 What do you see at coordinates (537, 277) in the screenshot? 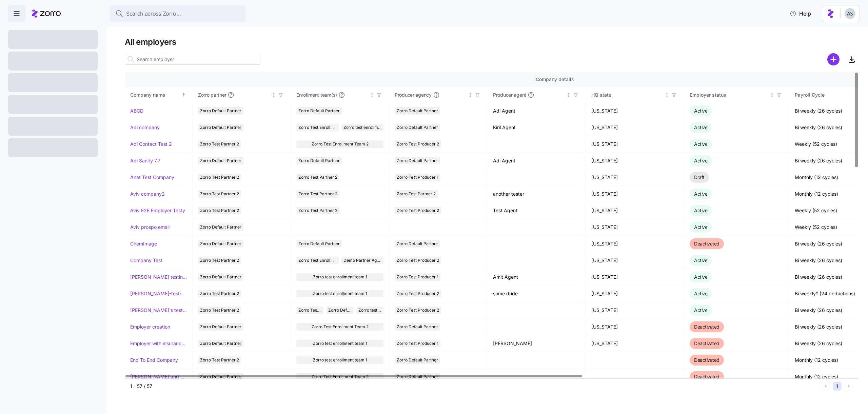
I see `td: Amit Agent` at bounding box center [537, 277].